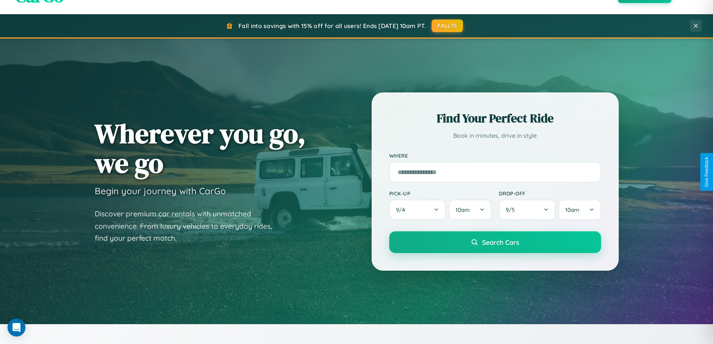 The width and height of the screenshot is (713, 344). What do you see at coordinates (495, 155) in the screenshot?
I see `label: Where` at bounding box center [495, 155].